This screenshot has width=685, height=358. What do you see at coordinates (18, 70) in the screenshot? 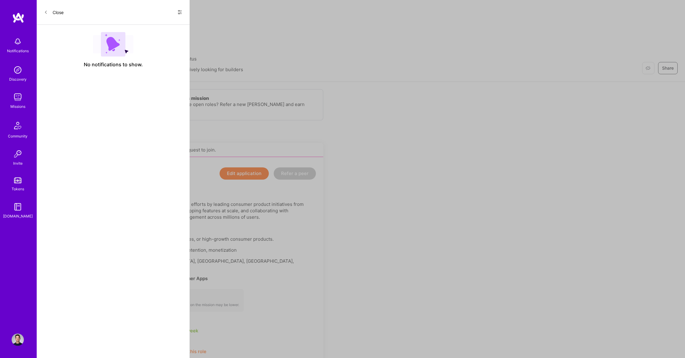
I see `img: discovery` at bounding box center [18, 70].